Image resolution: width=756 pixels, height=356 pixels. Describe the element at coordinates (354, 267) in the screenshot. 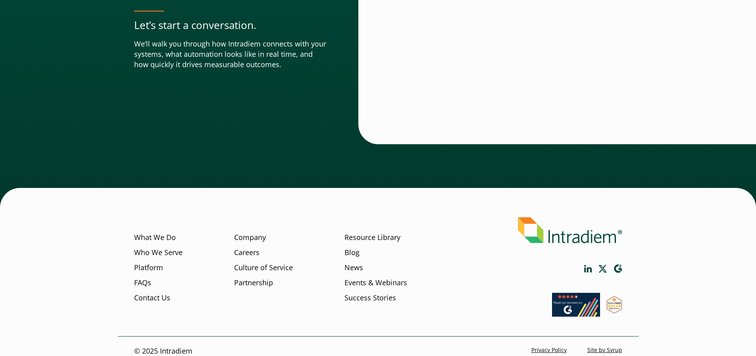

I see `a: News` at that location.